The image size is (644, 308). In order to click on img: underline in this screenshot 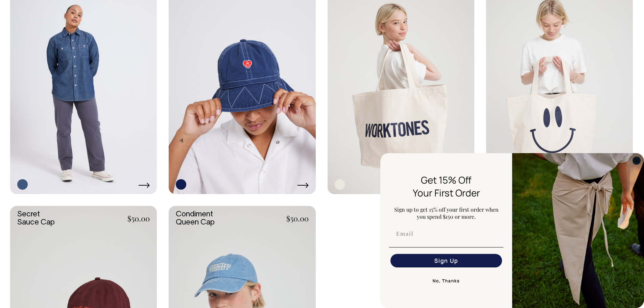, I will do `click(446, 247)`.